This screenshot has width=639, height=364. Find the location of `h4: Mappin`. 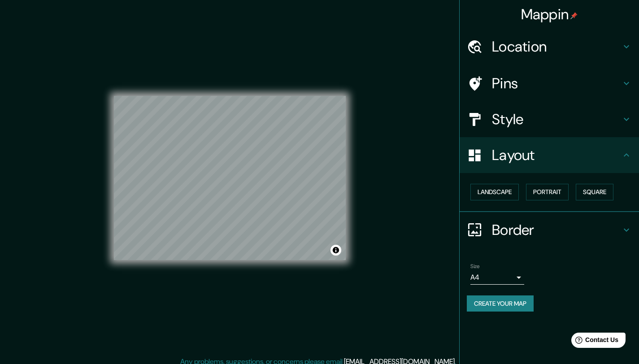

h4: Mappin is located at coordinates (549, 14).